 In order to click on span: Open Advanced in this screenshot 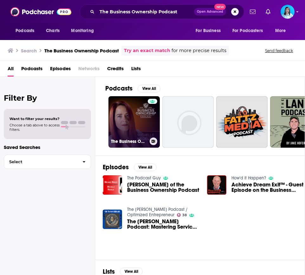, I will do `click(210, 12)`.